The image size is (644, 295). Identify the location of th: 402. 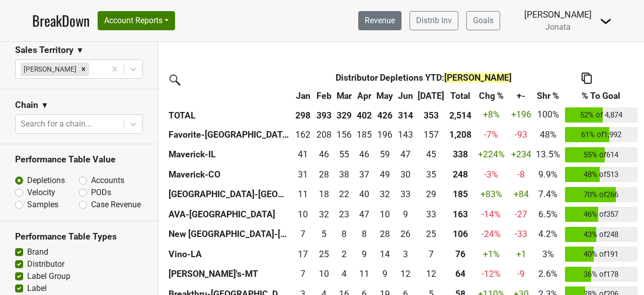
(364, 115).